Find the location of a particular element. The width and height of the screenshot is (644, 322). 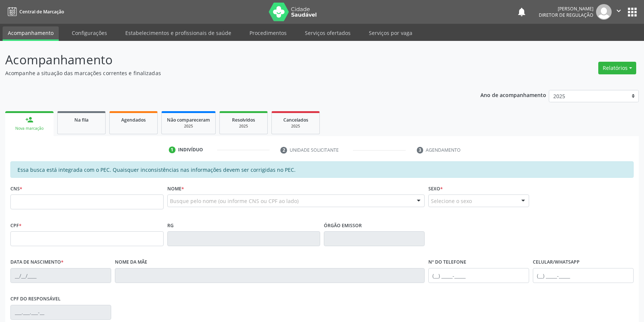

label: Sexo is located at coordinates (436, 188).